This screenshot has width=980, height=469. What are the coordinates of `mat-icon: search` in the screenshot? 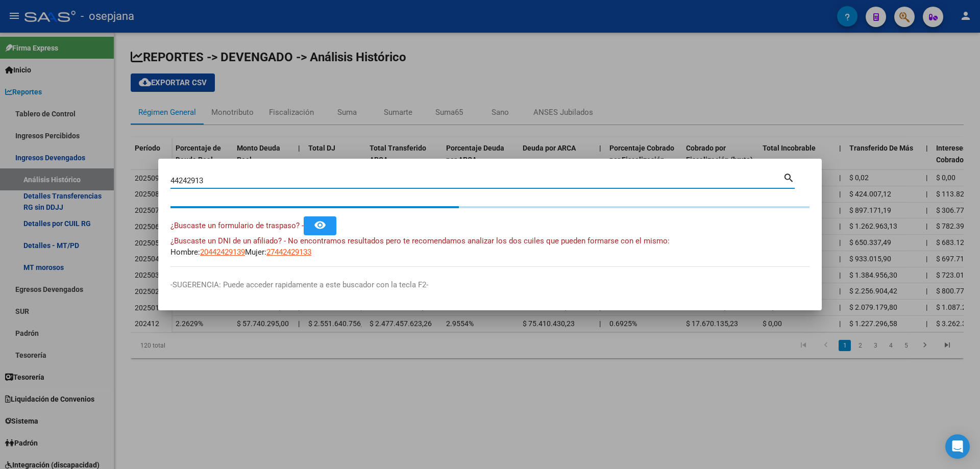 It's located at (788, 177).